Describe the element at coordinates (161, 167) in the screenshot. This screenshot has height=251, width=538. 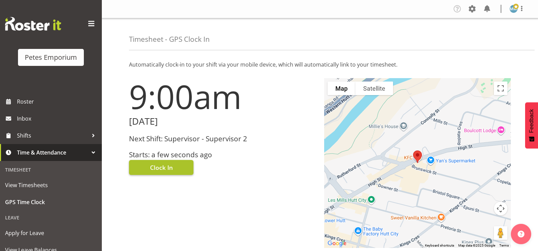
I see `span: Clock In` at that location.